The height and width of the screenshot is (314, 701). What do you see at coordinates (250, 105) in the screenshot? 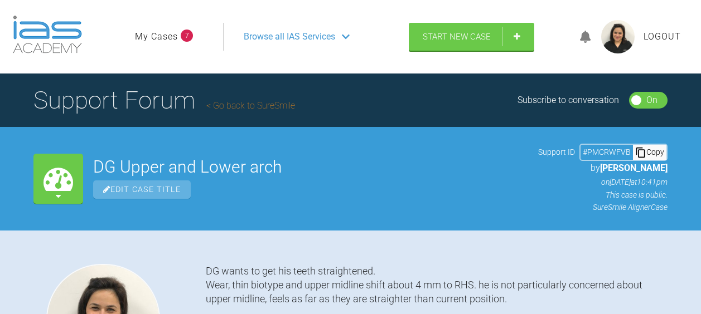
I see `a: Go back to SureSmile` at bounding box center [250, 105].